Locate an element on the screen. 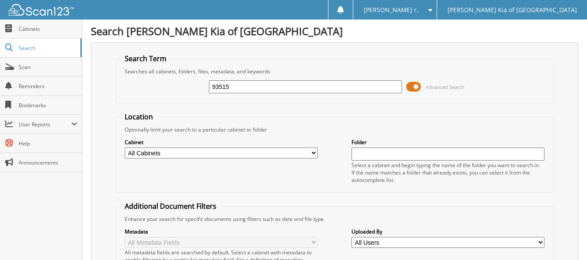 The width and height of the screenshot is (587, 260). span: Cabinets is located at coordinates (48, 29).